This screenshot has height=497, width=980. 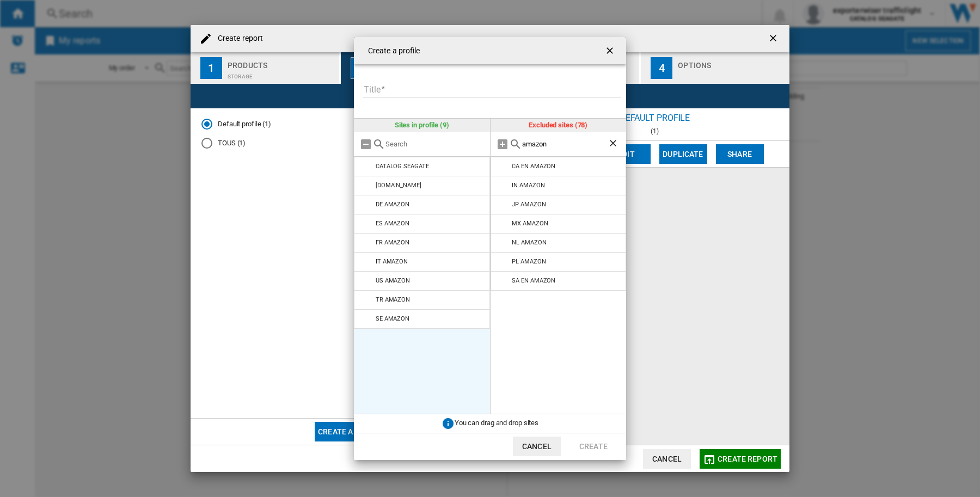 What do you see at coordinates (366, 144) in the screenshot?
I see `md-icon: Remove all` at bounding box center [366, 144].